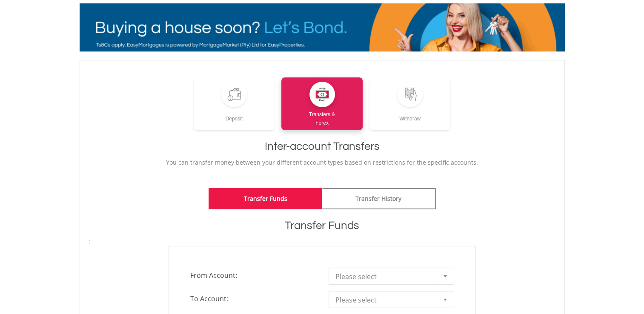 The width and height of the screenshot is (644, 314). I want to click on div: Deposit, so click(234, 115).